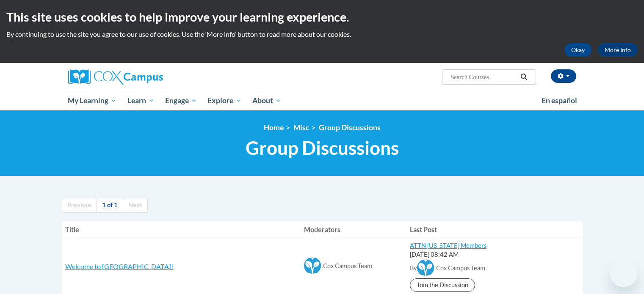 Image resolution: width=644 pixels, height=294 pixels. I want to click on a: About, so click(267, 101).